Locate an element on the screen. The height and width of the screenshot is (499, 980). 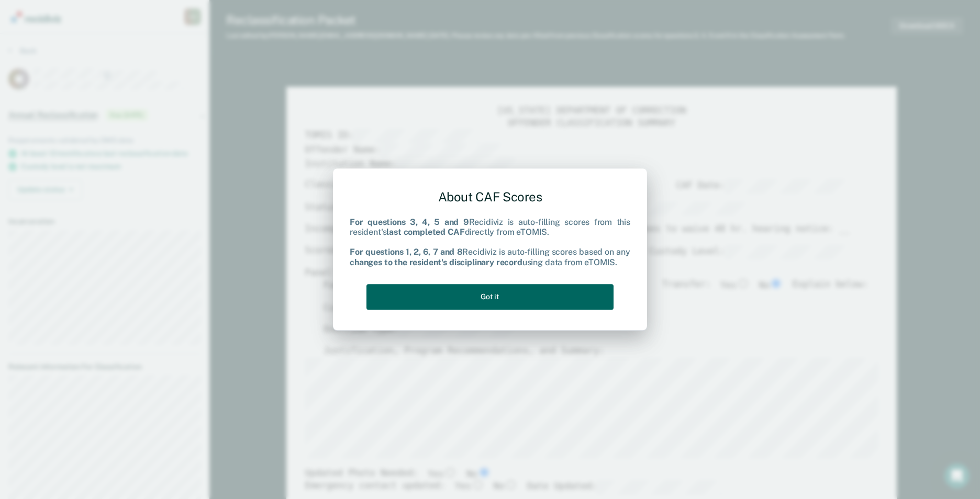
b: changes to the resident's disciplinary record is located at coordinates (436, 262).